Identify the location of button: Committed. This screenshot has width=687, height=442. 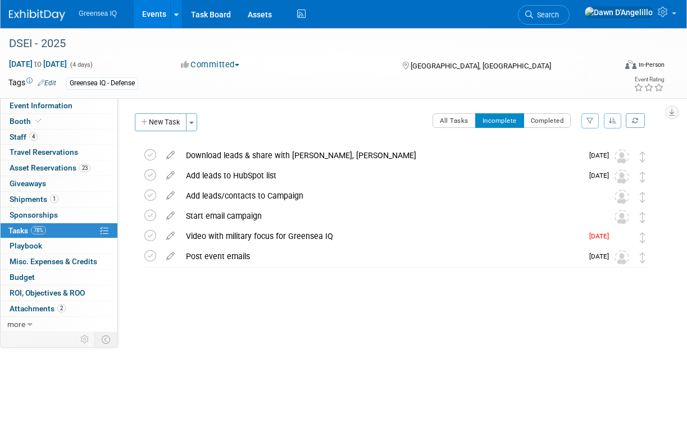
(210, 65).